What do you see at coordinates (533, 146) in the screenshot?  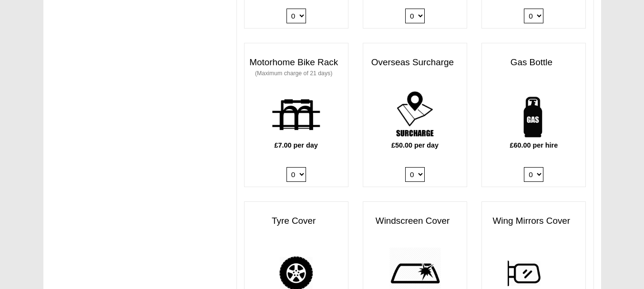 I see `b: £60.00 per hire` at bounding box center [533, 146].